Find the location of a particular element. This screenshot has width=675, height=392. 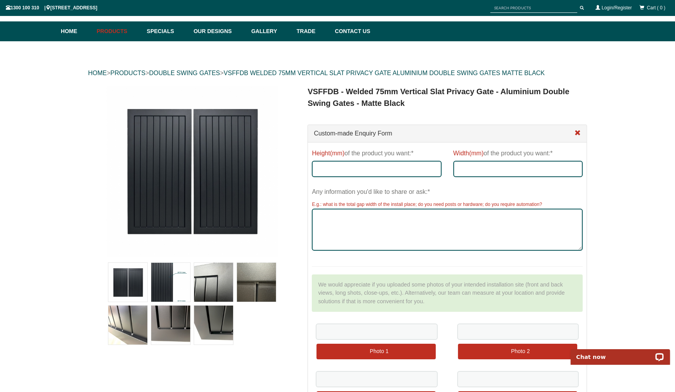

span: Cart ( 0 ) is located at coordinates (656, 8).